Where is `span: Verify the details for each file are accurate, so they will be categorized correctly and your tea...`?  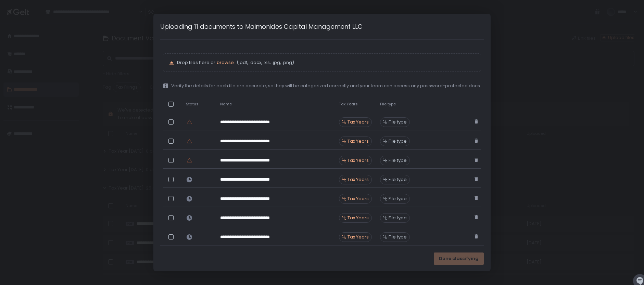 span: Verify the details for each file are accurate, so they will be categorized correctly and your tea... is located at coordinates (326, 86).